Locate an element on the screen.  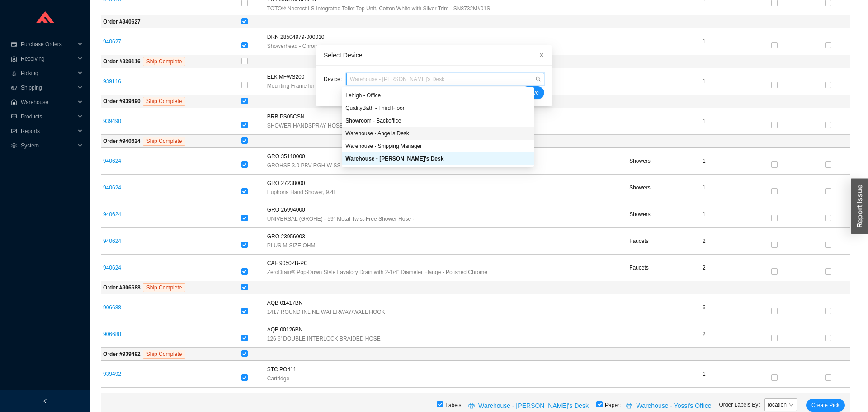
span: GROHSF 3.0 PBV RGH W SS-UNV is located at coordinates (310, 166).